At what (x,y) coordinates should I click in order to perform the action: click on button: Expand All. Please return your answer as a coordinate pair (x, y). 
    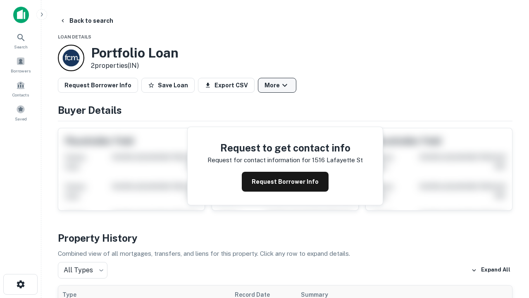
    Looking at the image, I should click on (491, 270).